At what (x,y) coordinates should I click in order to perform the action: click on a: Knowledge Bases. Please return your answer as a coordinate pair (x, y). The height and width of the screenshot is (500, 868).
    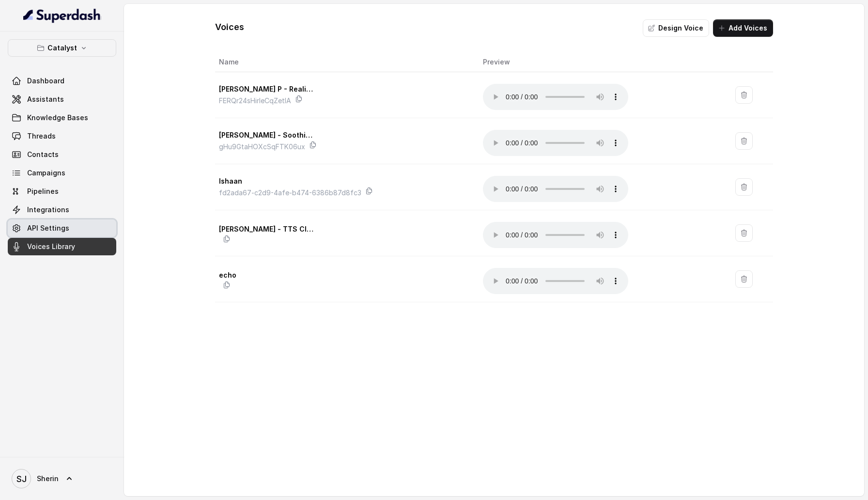
    Looking at the image, I should click on (62, 118).